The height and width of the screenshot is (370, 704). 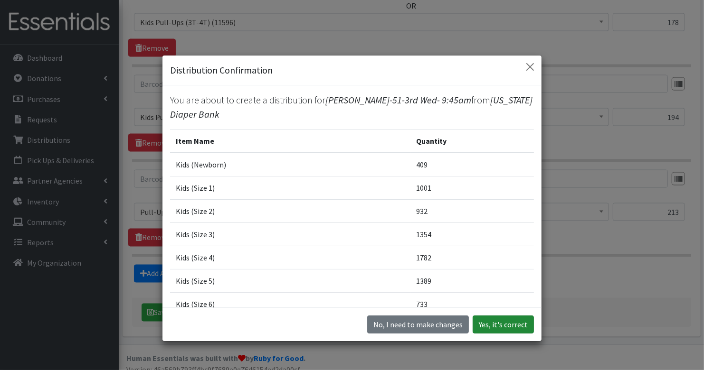 I want to click on td: Kids (Size 1), so click(x=290, y=188).